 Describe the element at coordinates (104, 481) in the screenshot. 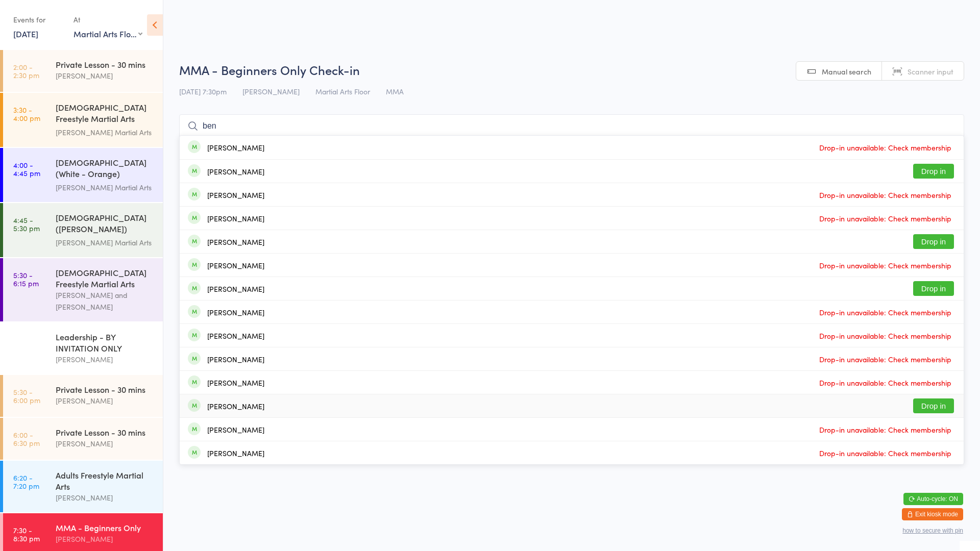

I see `div: Adults Freestyle Martial Arts` at that location.